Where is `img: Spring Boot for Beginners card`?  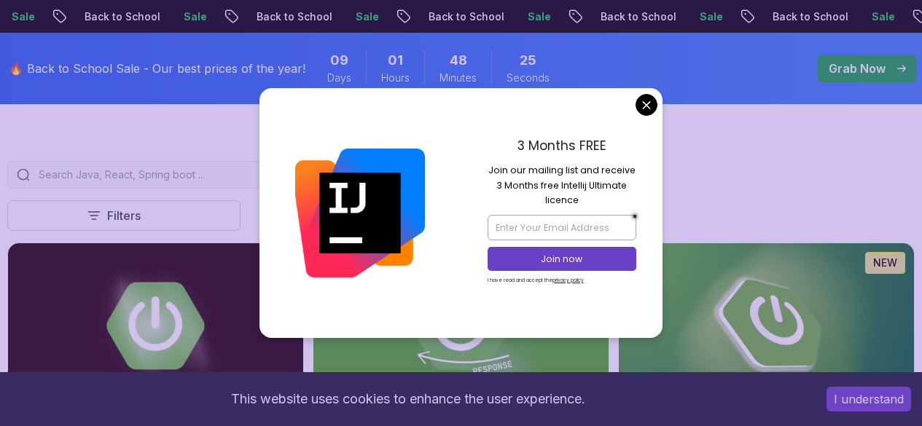 img: Spring Boot for Beginners card is located at coordinates (766, 326).